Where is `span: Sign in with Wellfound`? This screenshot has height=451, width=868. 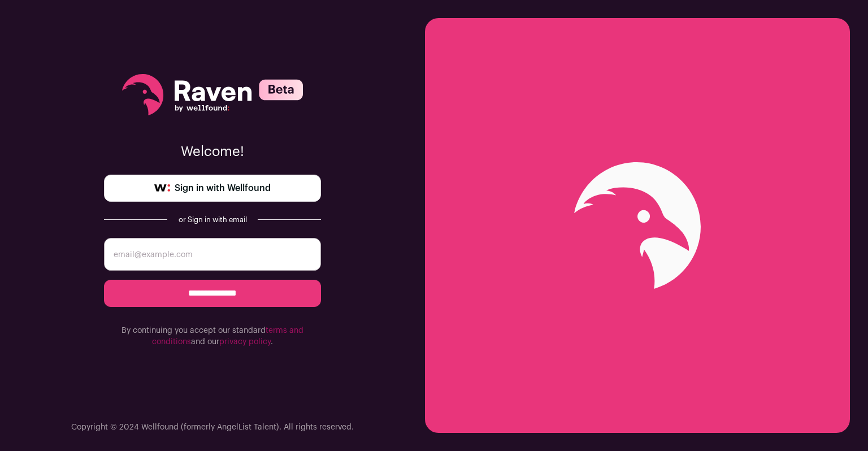 span: Sign in with Wellfound is located at coordinates (222, 188).